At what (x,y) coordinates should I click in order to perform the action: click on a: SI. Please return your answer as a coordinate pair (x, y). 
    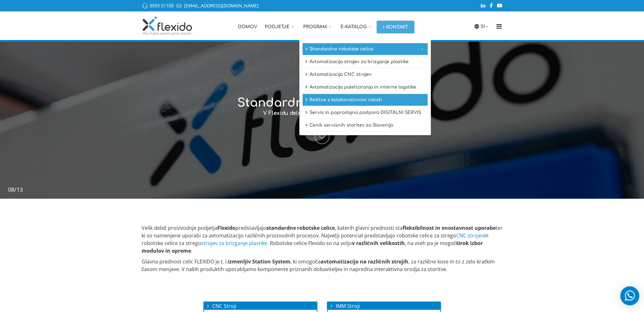
    Looking at the image, I should click on (486, 26).